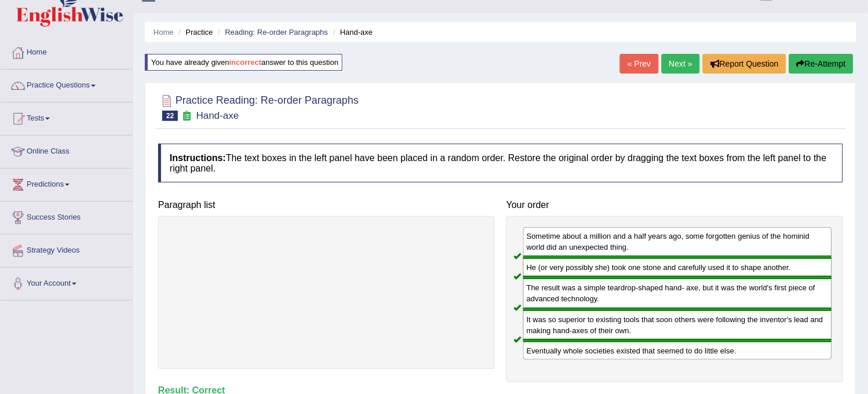 The image size is (868, 394). I want to click on a: Strategy Videos, so click(66, 249).